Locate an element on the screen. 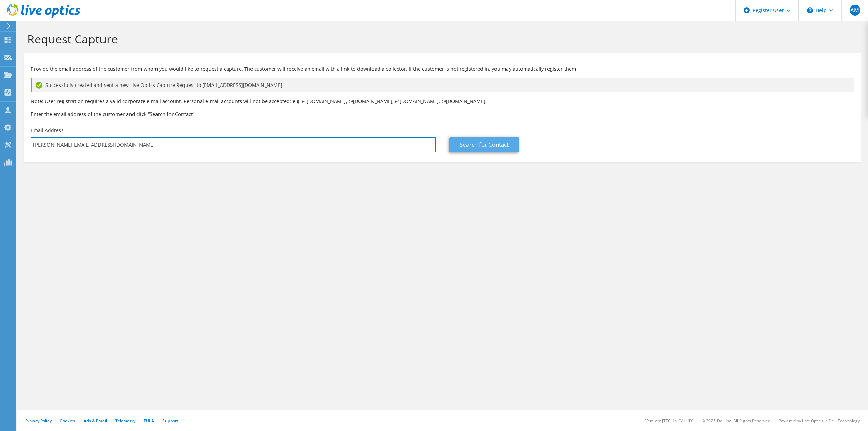 This screenshot has width=868, height=431. span: AM is located at coordinates (855, 10).